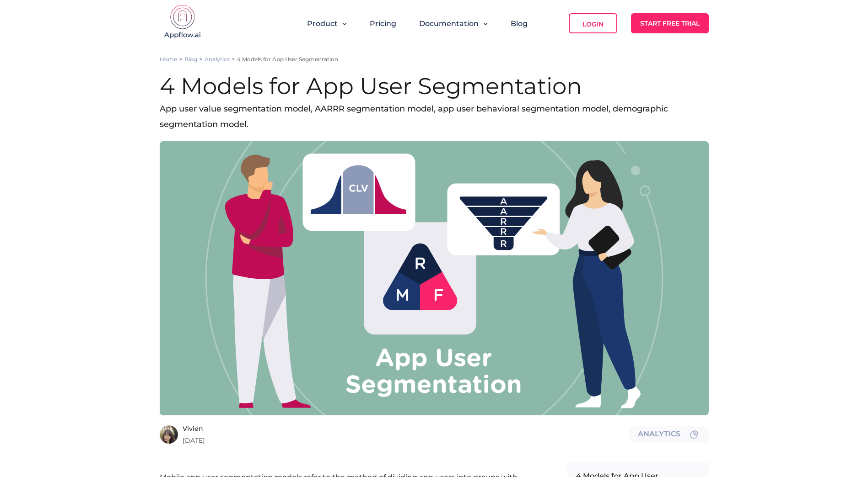  I want to click on button: Documentation, so click(453, 23).